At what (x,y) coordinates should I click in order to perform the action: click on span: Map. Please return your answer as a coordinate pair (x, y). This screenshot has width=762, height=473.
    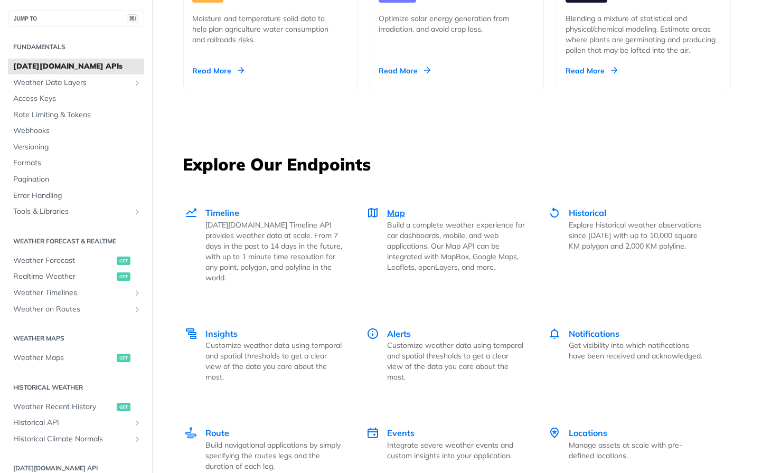
    Looking at the image, I should click on (396, 213).